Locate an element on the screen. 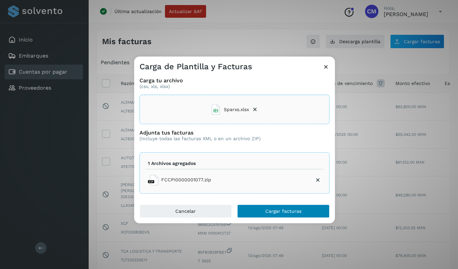 This screenshot has width=458, height=269. p: 1 Archivos agregados is located at coordinates (172, 163).